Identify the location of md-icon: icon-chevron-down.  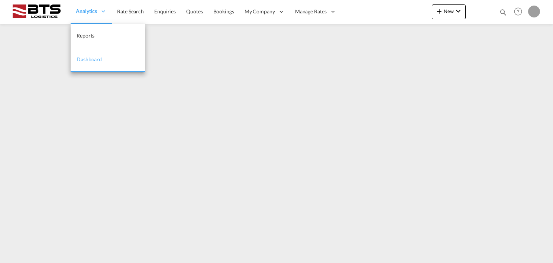
(458, 11).